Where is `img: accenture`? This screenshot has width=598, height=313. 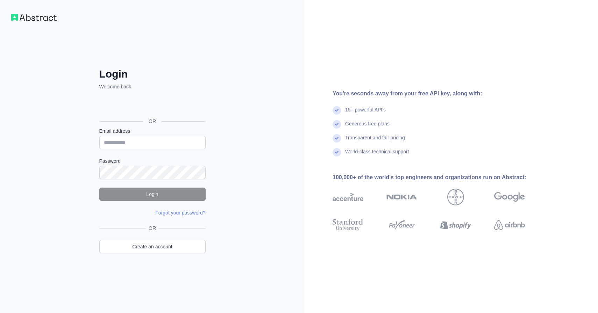 img: accenture is located at coordinates (348, 197).